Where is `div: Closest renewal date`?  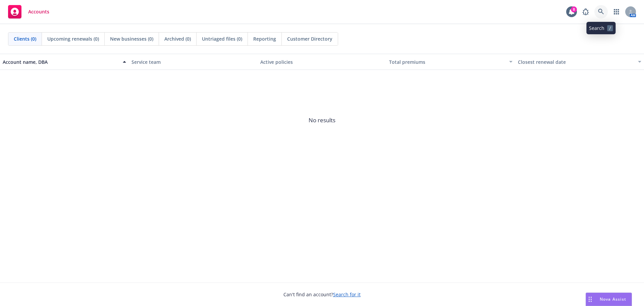
div: Closest renewal date is located at coordinates (576, 62).